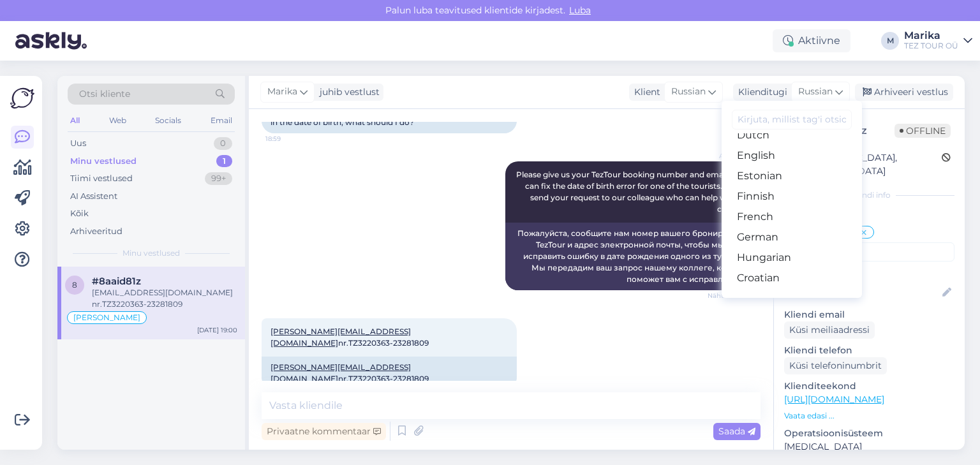  What do you see at coordinates (931, 46) in the screenshot?
I see `div: TEZ TOUR OÜ` at bounding box center [931, 46].